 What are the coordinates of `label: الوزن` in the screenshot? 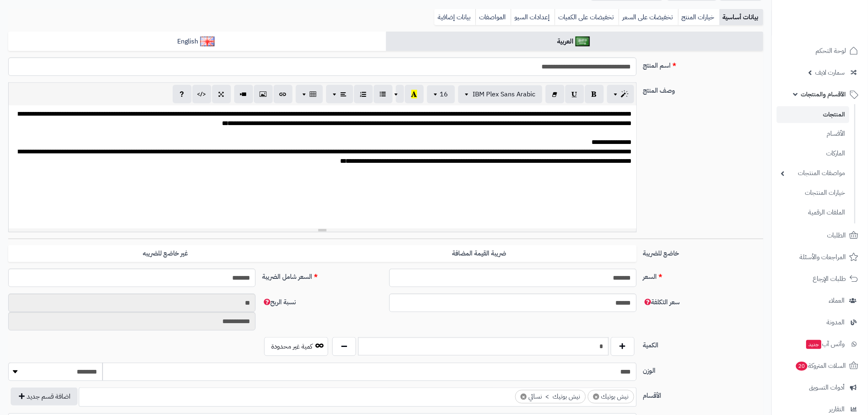 It's located at (703, 369).